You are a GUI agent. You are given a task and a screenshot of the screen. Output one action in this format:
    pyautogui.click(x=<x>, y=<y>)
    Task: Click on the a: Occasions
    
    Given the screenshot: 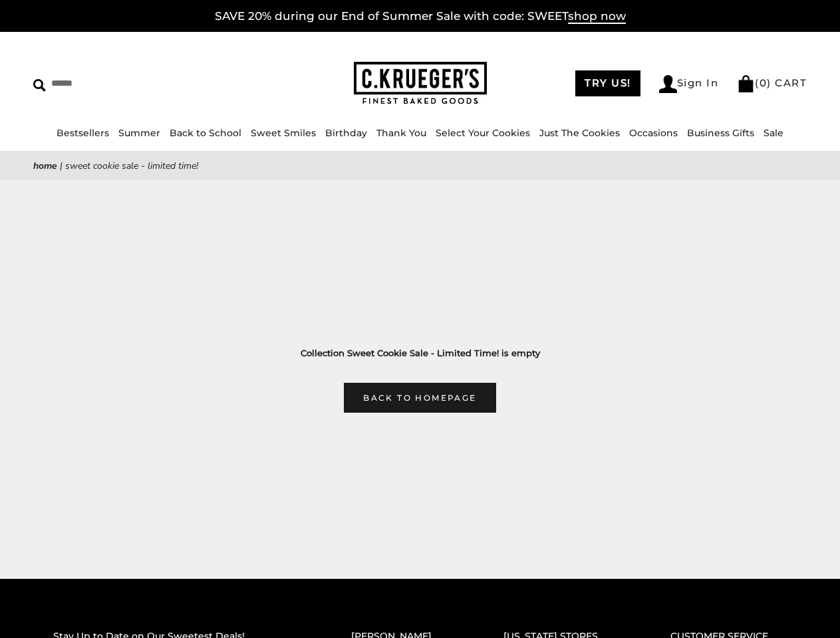 What is the action you would take?
    pyautogui.click(x=653, y=133)
    